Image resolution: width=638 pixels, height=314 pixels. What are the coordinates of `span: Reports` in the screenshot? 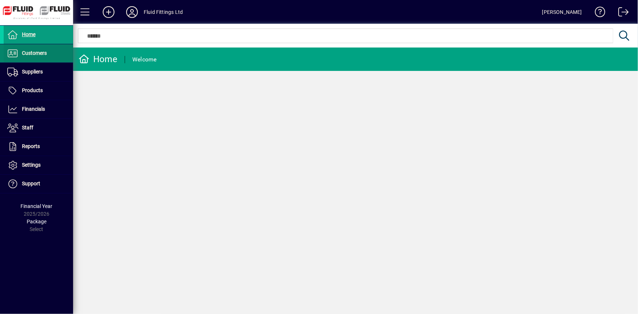 It's located at (31, 146).